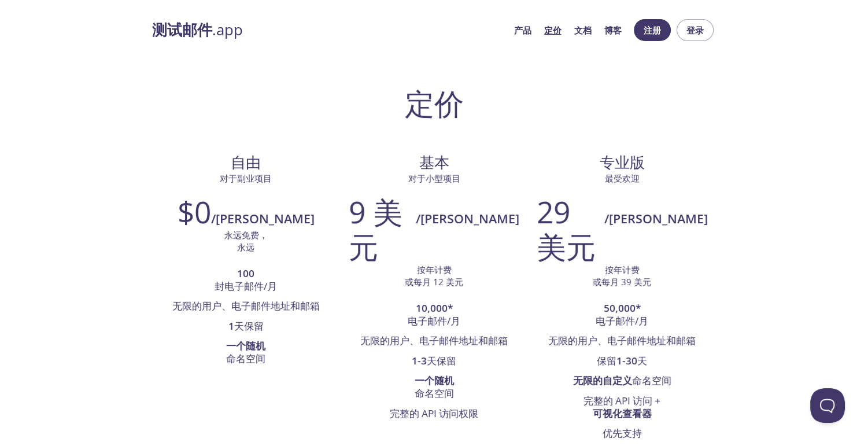 Image resolution: width=868 pixels, height=446 pixels. What do you see at coordinates (653, 30) in the screenshot?
I see `button: 注册` at bounding box center [653, 30].